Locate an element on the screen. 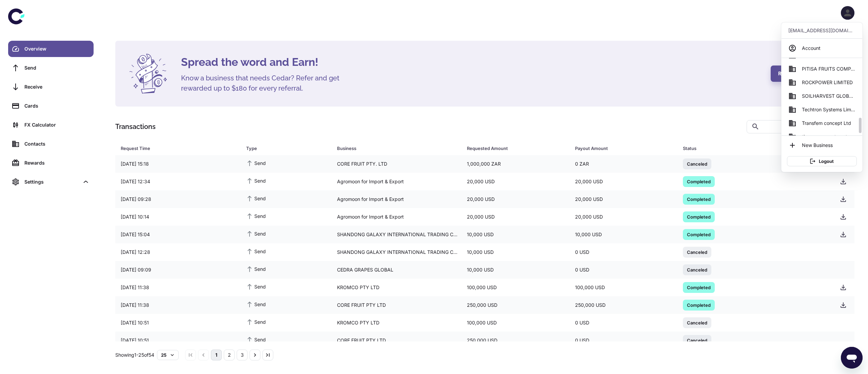  span: Techtron Systems Limited is located at coordinates (829, 109).